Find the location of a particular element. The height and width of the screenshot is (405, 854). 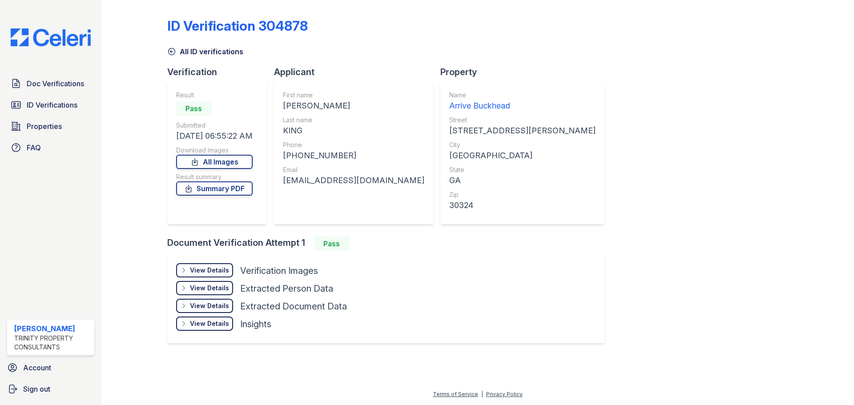

a: Properties is located at coordinates (51, 126).